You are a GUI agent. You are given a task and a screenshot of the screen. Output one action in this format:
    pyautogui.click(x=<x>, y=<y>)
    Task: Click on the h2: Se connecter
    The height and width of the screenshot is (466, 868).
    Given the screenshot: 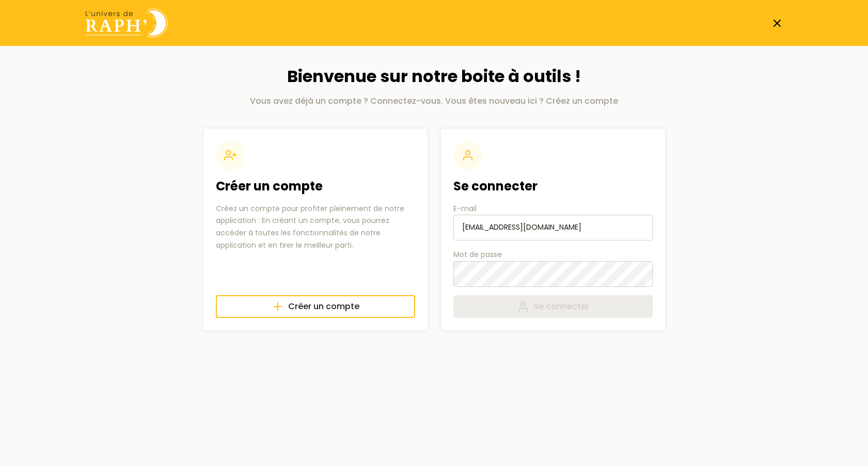 What is the action you would take?
    pyautogui.click(x=553, y=187)
    